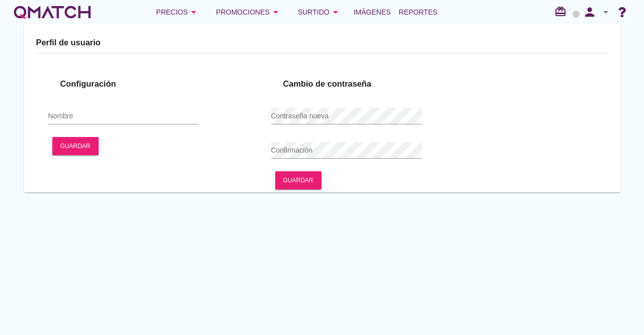 This screenshot has height=335, width=644. I want to click on h3: Perfil de usuario, so click(322, 42).